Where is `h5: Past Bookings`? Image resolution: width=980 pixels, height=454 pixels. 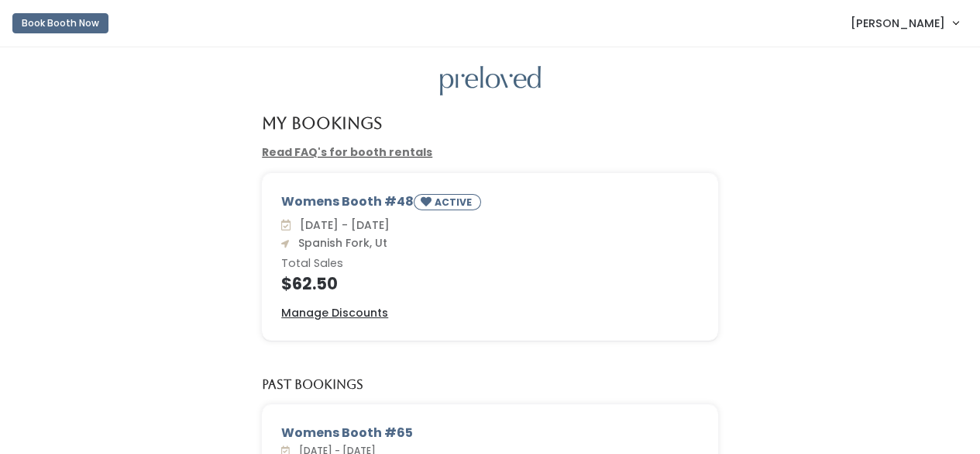 h5: Past Bookings is located at coordinates (312, 385).